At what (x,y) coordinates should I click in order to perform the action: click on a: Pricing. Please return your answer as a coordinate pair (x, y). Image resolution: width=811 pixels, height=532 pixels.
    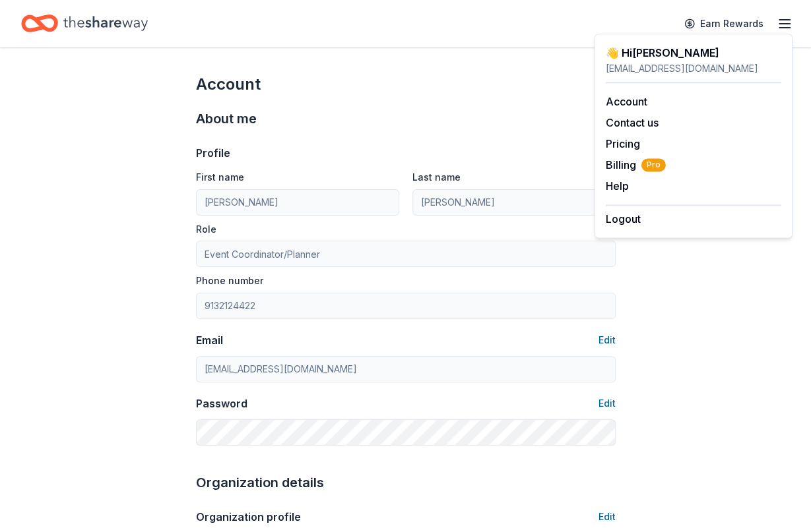
    Looking at the image, I should click on (623, 144).